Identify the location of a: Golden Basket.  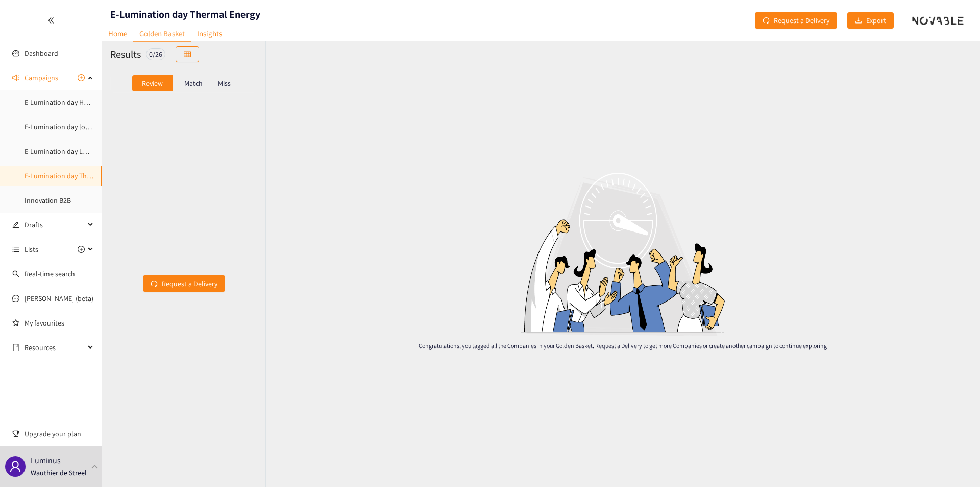
(162, 34).